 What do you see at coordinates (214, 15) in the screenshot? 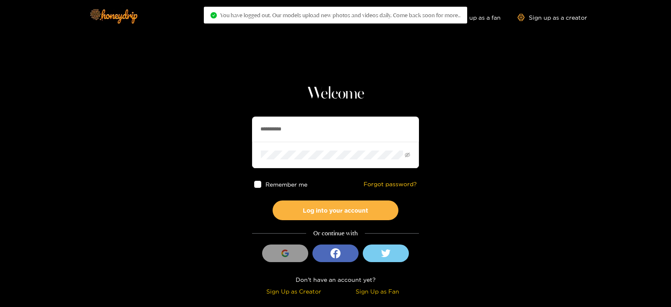
I see `span: check-circle` at bounding box center [214, 15].